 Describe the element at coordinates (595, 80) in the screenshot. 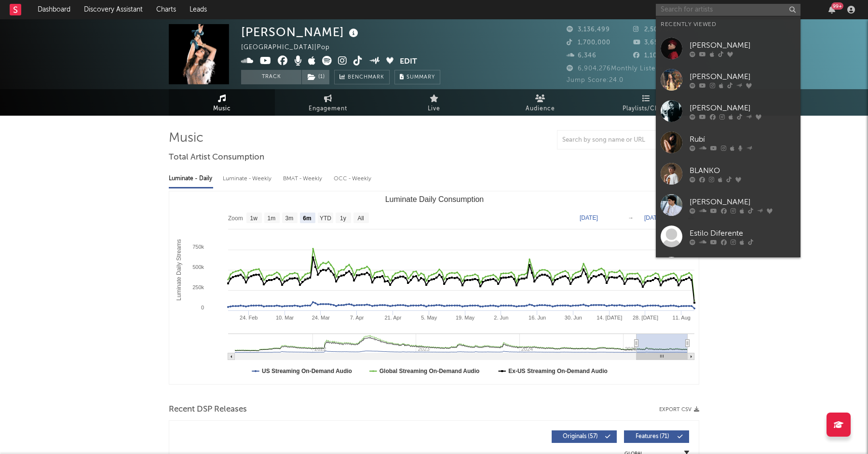

I see `span: Jump Score: 24.0` at that location.